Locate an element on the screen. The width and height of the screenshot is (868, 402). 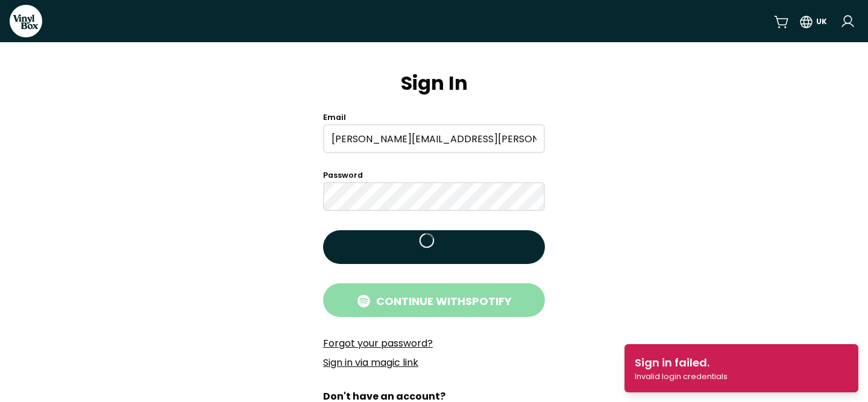
label: Password is located at coordinates (343, 175).